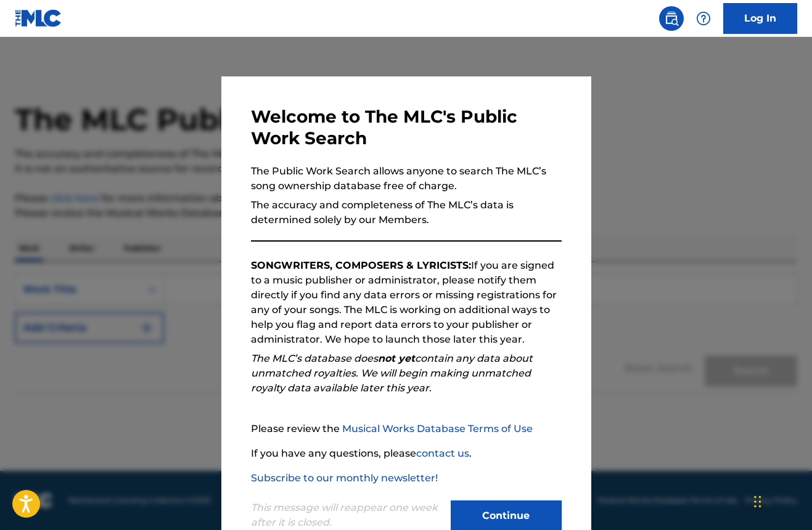  What do you see at coordinates (406, 303) in the screenshot?
I see `p: If you are signed to a music publisher or administrator, please notify them directly if you find ...` at bounding box center [406, 303].